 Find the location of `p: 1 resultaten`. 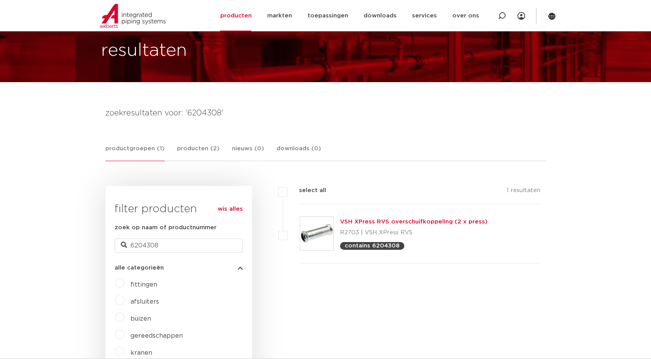

p: 1 resultaten is located at coordinates (523, 192).